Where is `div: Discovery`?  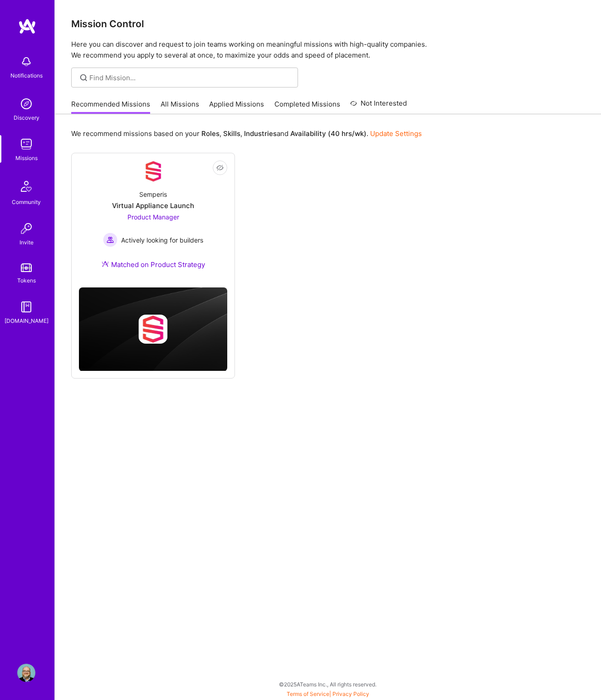 div: Discovery is located at coordinates (26, 117).